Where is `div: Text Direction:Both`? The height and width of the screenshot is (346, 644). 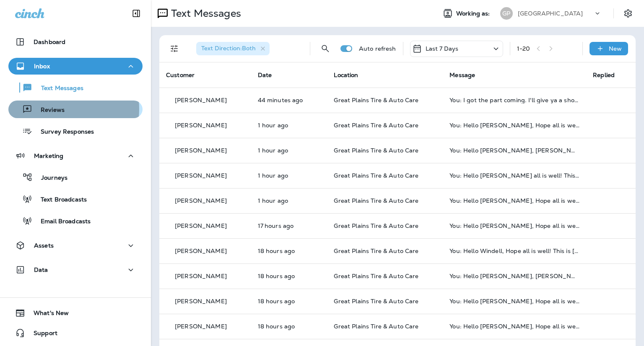
div: Text Direction:Both is located at coordinates (233, 49).